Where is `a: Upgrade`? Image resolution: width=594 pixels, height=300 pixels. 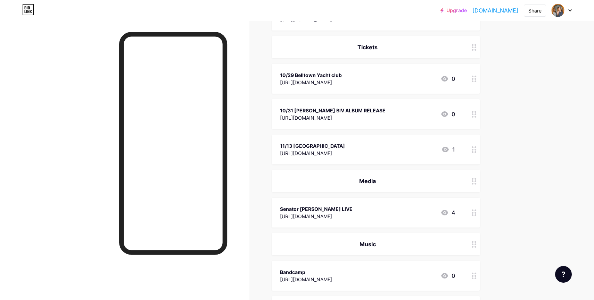
a: Upgrade is located at coordinates (453, 10).